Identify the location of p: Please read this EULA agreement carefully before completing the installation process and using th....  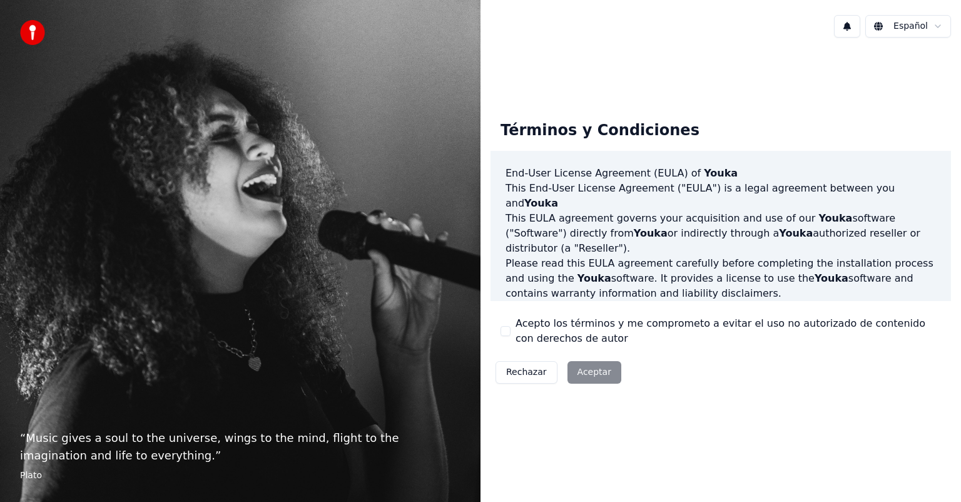
(721, 278).